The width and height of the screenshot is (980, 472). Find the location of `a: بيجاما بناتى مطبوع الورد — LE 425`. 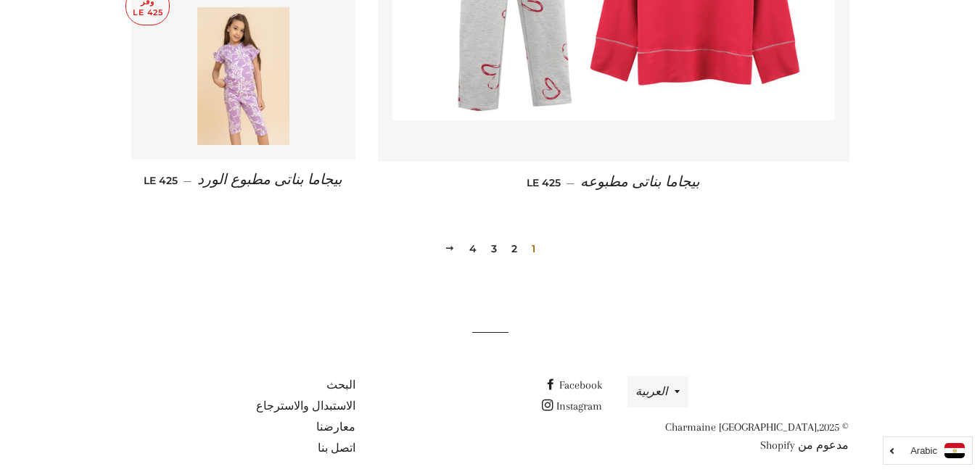

a: بيجاما بناتى مطبوع الورد — LE 425 is located at coordinates (244, 180).